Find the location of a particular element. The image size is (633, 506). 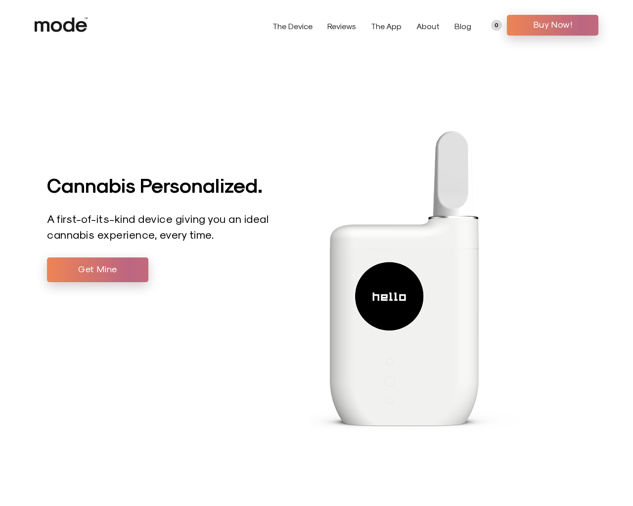

h1: Cannabis Personalized. is located at coordinates (179, 184).